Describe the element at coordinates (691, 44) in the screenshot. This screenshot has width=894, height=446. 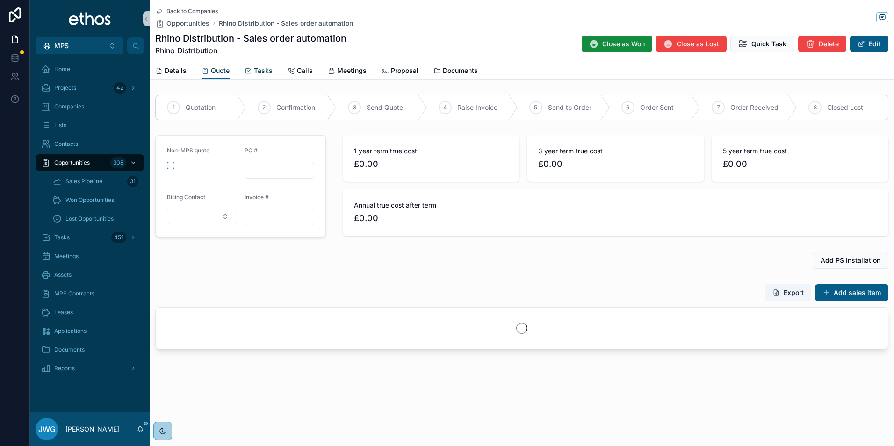
I see `button: Close as Lost` at that location.